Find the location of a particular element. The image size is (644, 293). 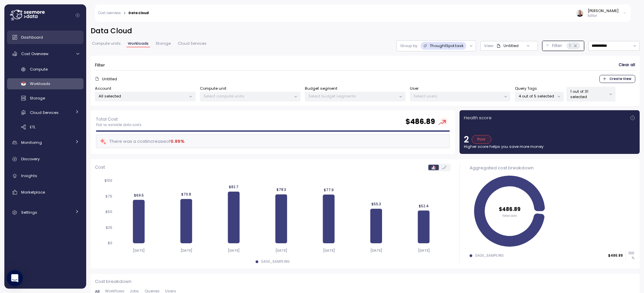

p: Select compute units is located at coordinates (247, 96).